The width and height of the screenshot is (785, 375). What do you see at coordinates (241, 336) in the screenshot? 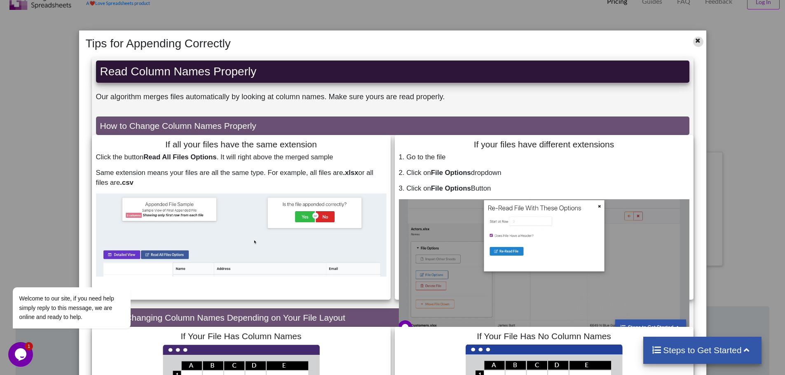
I see `h4: If Your File Has Column Names` at bounding box center [241, 336].